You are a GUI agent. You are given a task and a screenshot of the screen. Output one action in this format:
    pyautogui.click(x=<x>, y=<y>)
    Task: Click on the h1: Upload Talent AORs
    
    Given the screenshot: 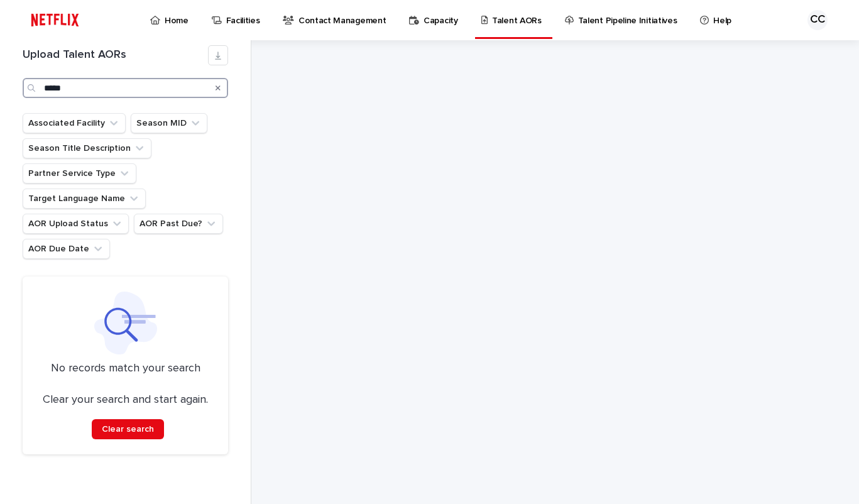 What is the action you would take?
    pyautogui.click(x=115, y=55)
    